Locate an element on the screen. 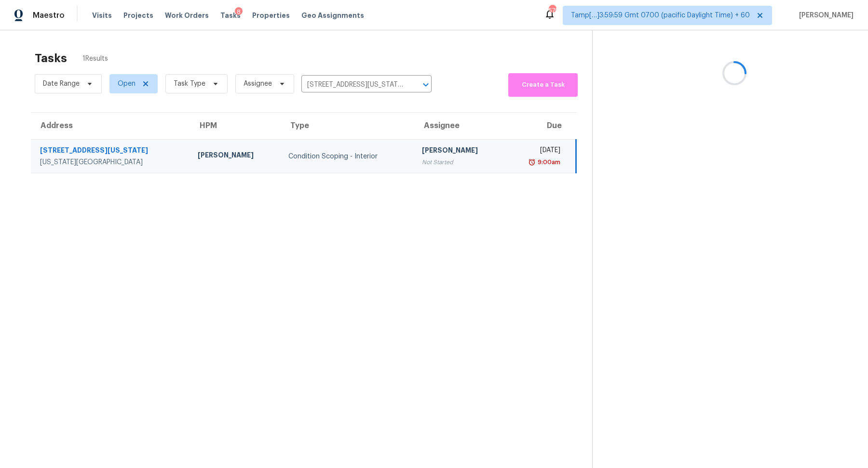 The image size is (868, 468). div: Condition Scoping - Interior is located at coordinates (347, 157).